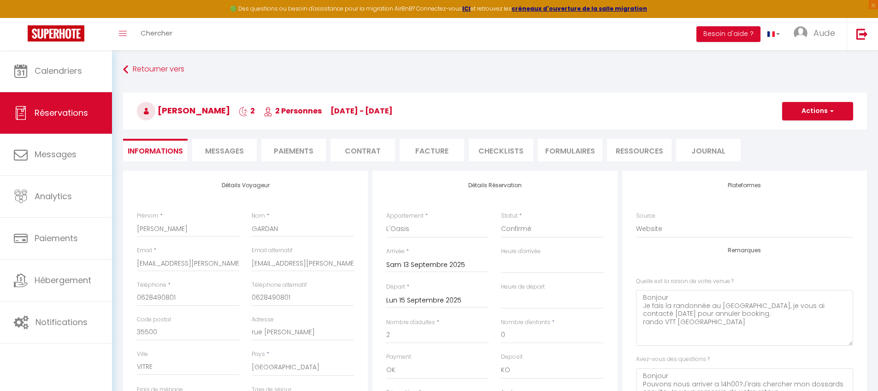  Describe the element at coordinates (685, 281) in the screenshot. I see `label: Quelle est la raison de votre venue ?` at that location.